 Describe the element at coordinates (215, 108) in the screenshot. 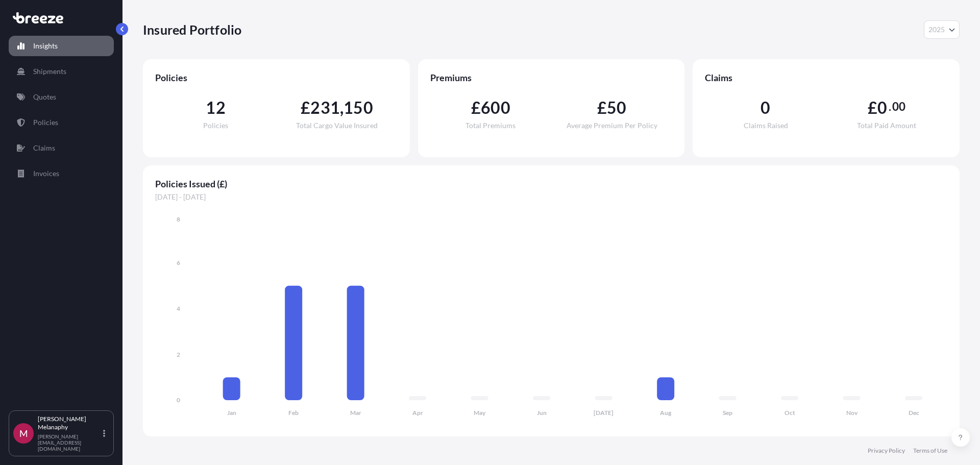

I see `span: 12` at that location.